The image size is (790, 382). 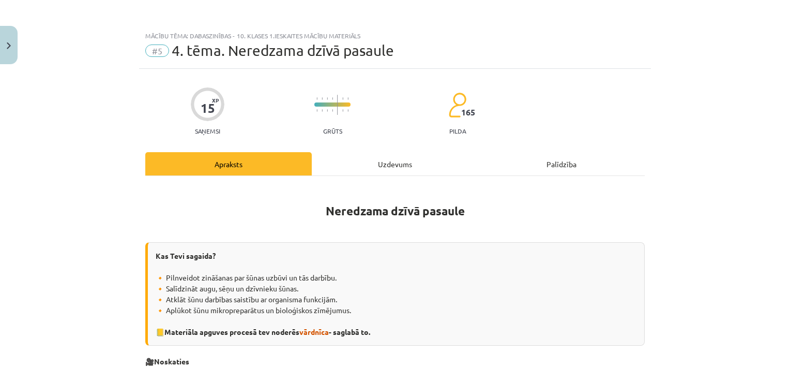 I want to click on p: Grūts, so click(x=332, y=131).